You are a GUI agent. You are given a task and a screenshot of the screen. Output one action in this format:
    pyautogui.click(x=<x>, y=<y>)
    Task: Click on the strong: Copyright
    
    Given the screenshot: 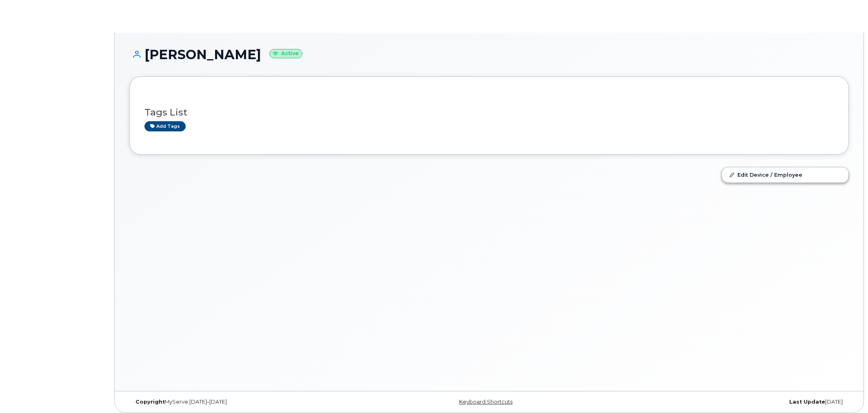 What is the action you would take?
    pyautogui.click(x=150, y=402)
    